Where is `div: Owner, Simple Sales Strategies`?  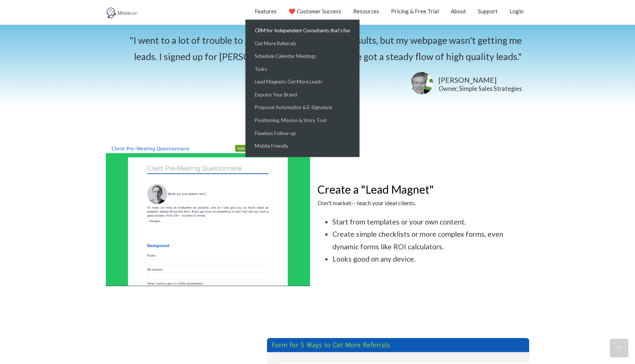
div: Owner, Simple Sales Strategies is located at coordinates (480, 89).